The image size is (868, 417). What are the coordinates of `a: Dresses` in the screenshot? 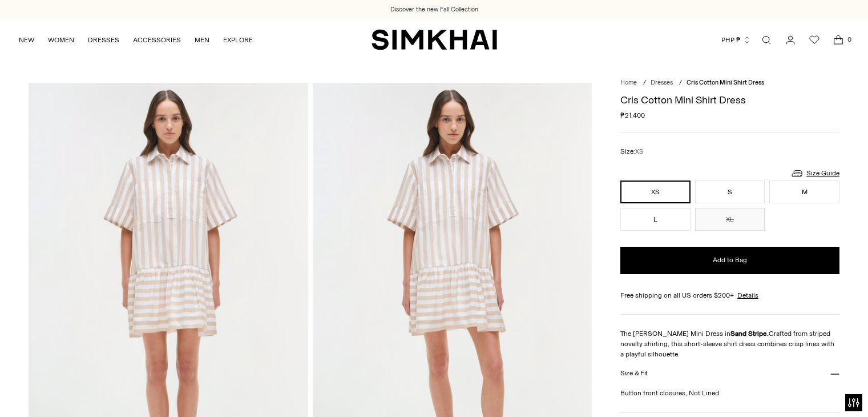 It's located at (661, 82).